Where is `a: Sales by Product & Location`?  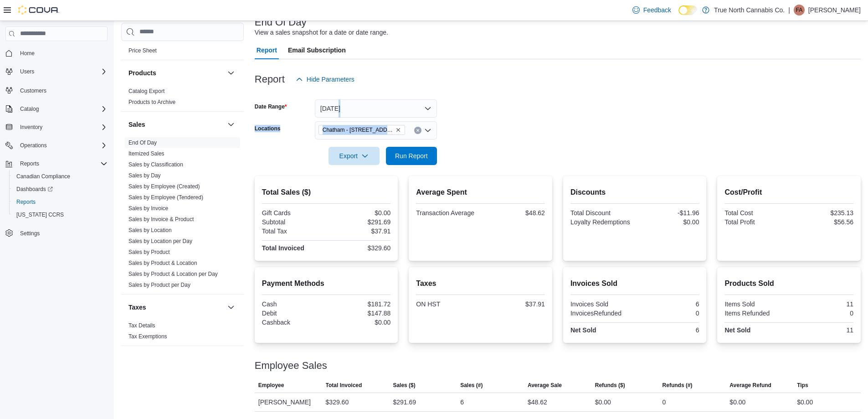
a: Sales by Product & Location is located at coordinates (163, 263).